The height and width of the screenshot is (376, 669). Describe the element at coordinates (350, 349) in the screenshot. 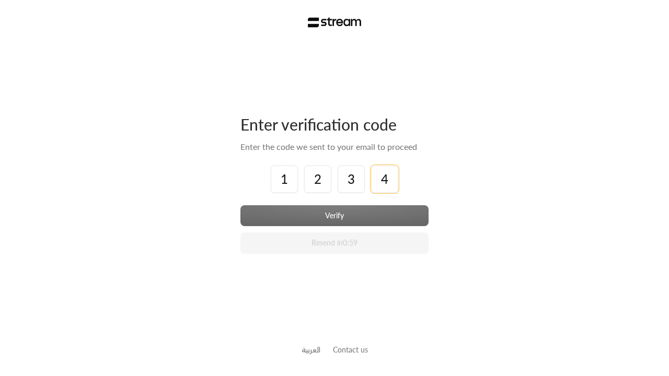

I see `a: Contact us` at that location.